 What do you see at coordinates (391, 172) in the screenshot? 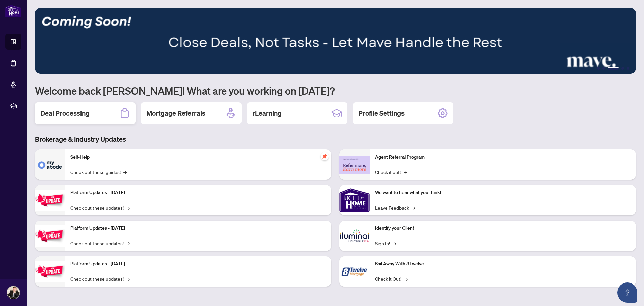
I see `a: Check it out!→` at bounding box center [391, 172].